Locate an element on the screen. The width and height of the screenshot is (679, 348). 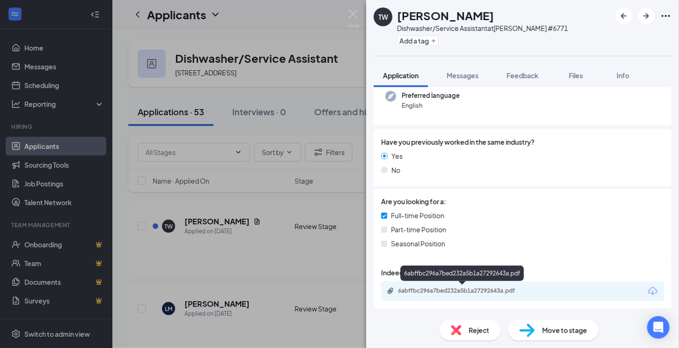
span: Info is located at coordinates (623, 75).